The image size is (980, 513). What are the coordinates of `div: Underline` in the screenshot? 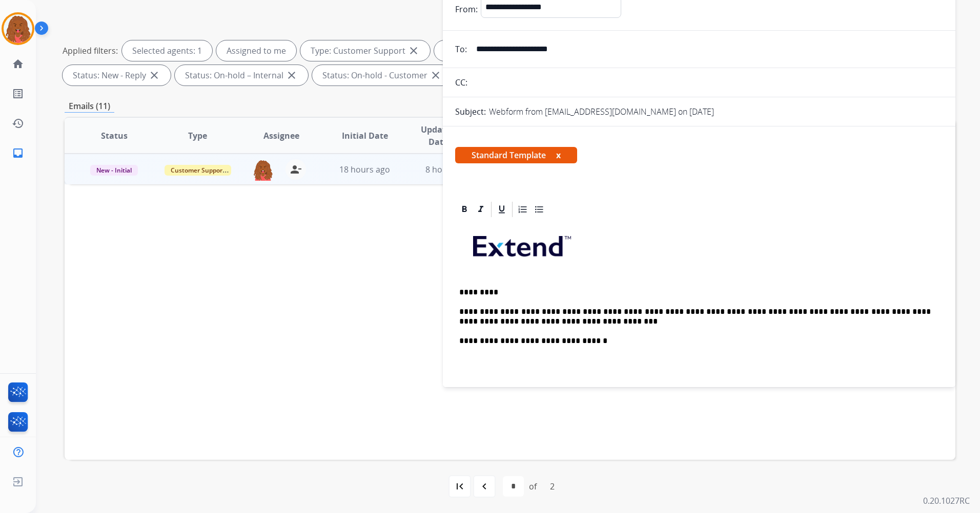 It's located at (501, 209).